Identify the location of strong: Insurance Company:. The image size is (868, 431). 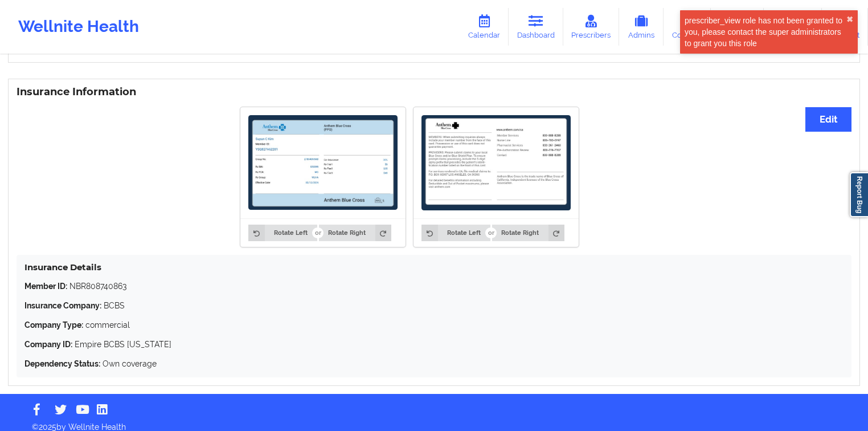
(63, 306).